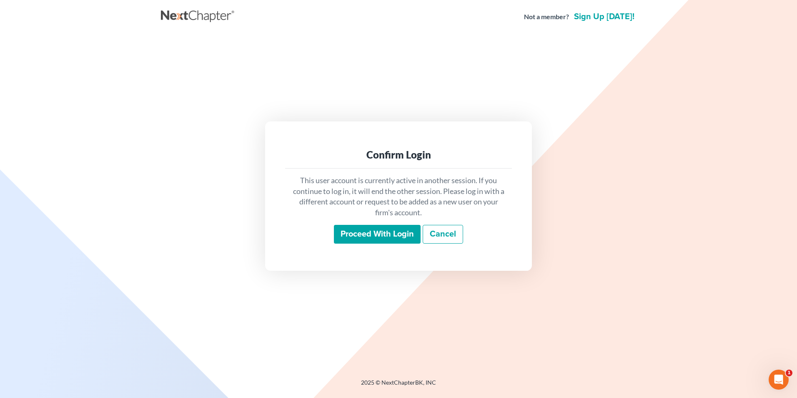  What do you see at coordinates (790, 373) in the screenshot?
I see `span: 1` at bounding box center [790, 373].